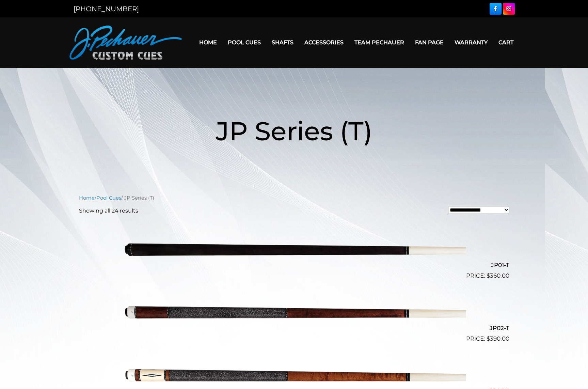 Image resolution: width=588 pixels, height=389 pixels. Describe the element at coordinates (498, 339) in the screenshot. I see `bdi: 390.00` at that location.